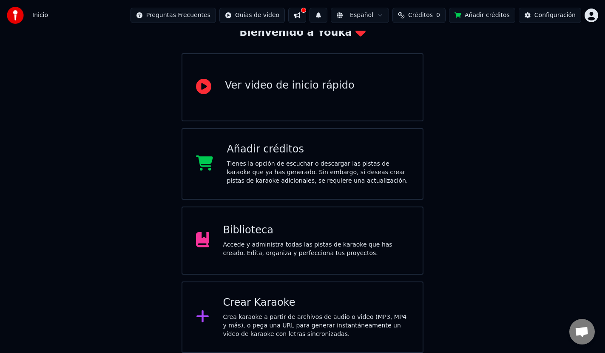 The height and width of the screenshot is (353, 605). What do you see at coordinates (15, 15) in the screenshot?
I see `img: youka` at bounding box center [15, 15].